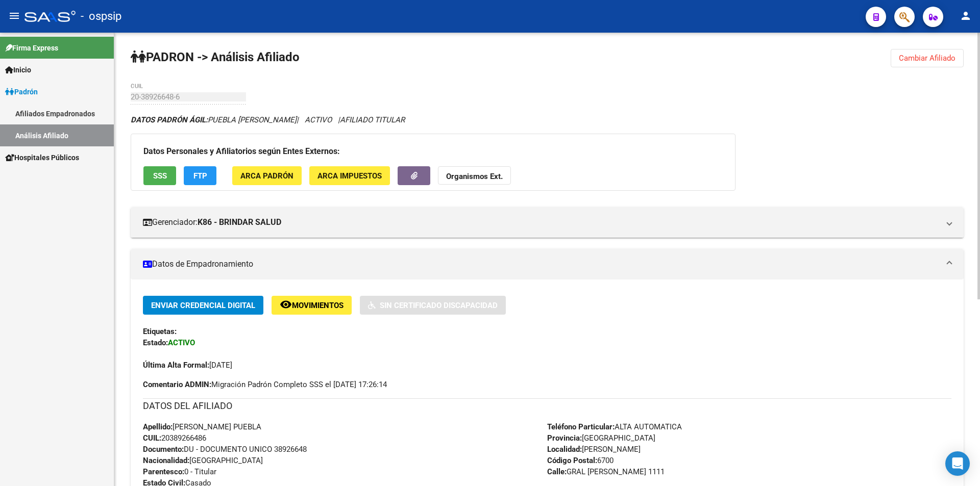  Describe the element at coordinates (312, 305) in the screenshot. I see `button: Movimientos` at that location.